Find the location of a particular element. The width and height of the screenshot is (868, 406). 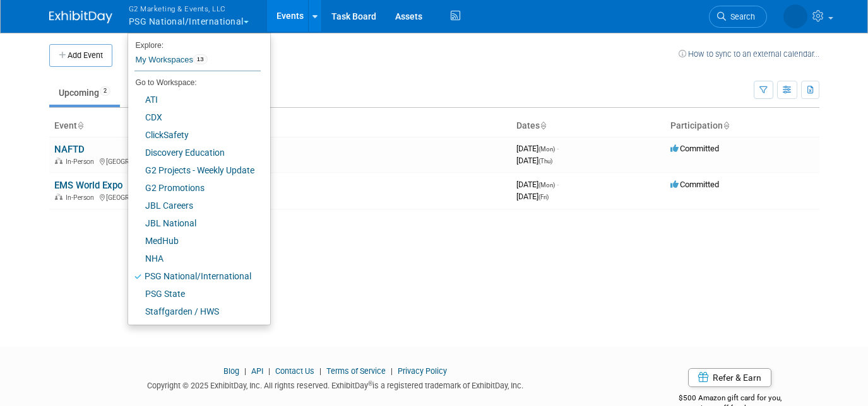

th: Participation is located at coordinates (742, 126).